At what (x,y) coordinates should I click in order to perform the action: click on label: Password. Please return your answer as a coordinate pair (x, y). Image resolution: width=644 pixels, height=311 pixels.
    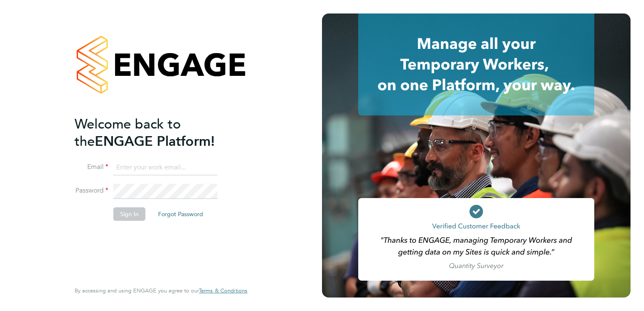
    Looking at the image, I should click on (92, 191).